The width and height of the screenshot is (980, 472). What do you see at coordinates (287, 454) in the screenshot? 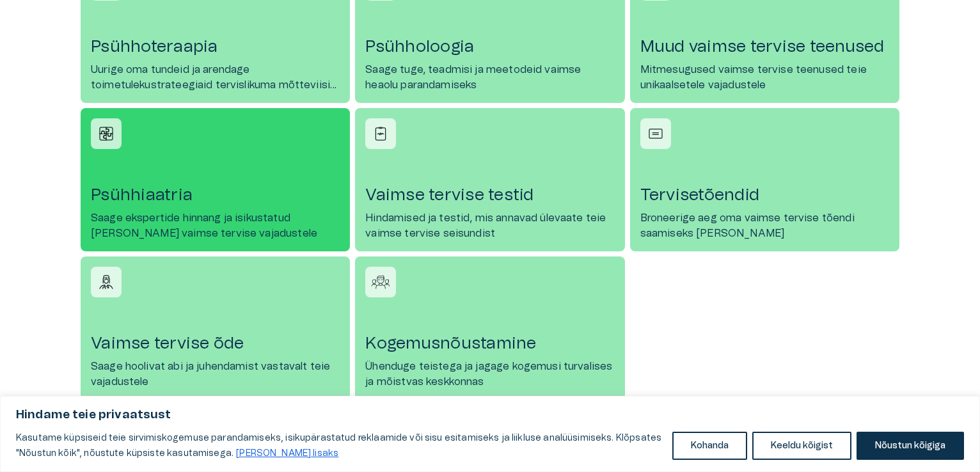
I see `a: Loe lisaks` at bounding box center [287, 454].